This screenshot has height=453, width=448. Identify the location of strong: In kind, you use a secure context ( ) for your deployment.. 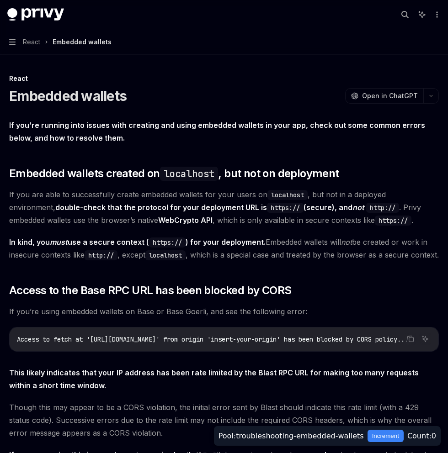
(137, 242).